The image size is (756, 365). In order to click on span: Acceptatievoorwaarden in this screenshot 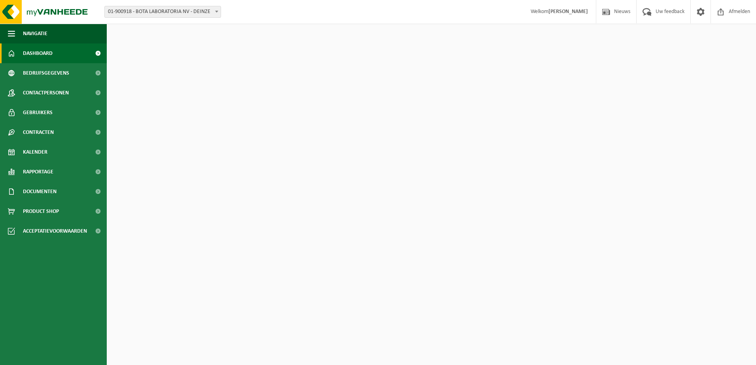, I will do `click(55, 231)`.